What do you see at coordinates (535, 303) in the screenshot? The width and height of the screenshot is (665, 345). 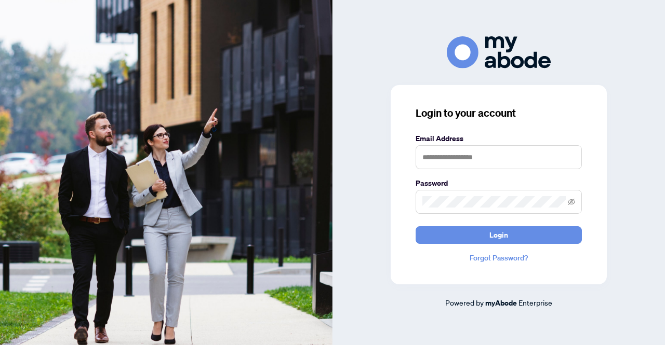 I see `span: Enterprise` at bounding box center [535, 303].